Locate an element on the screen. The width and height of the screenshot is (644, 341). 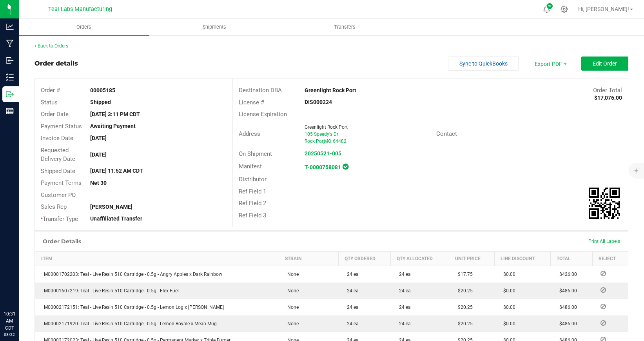
th: Reject is located at coordinates (610, 258).